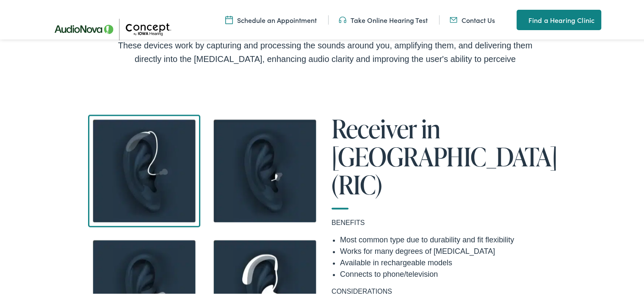 Image resolution: width=644 pixels, height=295 pixels. Describe the element at coordinates (472, 18) in the screenshot. I see `a: Contact Us` at that location.